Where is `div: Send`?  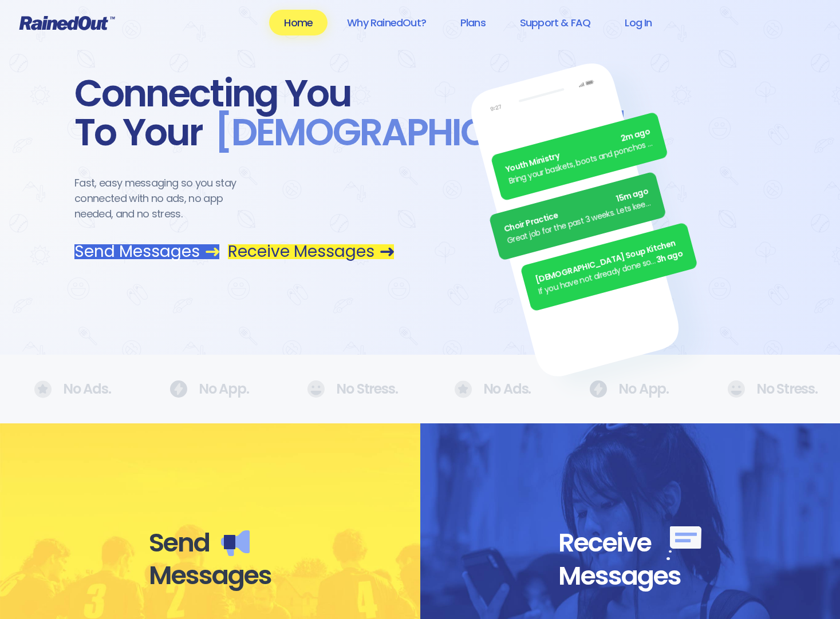
div: Send is located at coordinates (211, 543).